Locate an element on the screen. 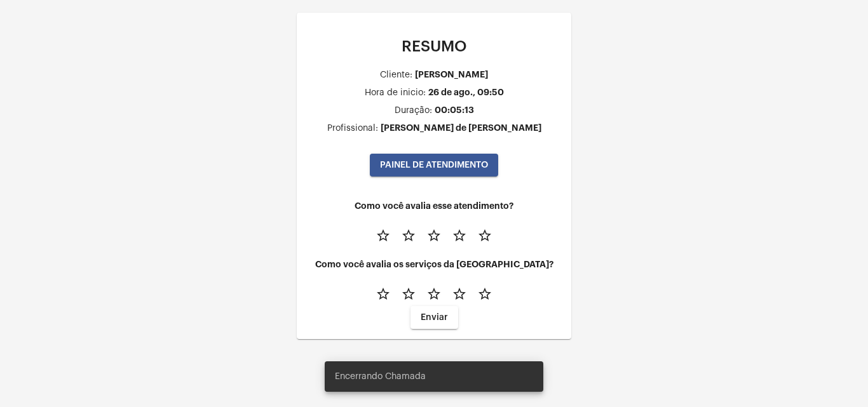 The image size is (868, 407). p: RESUMO is located at coordinates (434, 46).